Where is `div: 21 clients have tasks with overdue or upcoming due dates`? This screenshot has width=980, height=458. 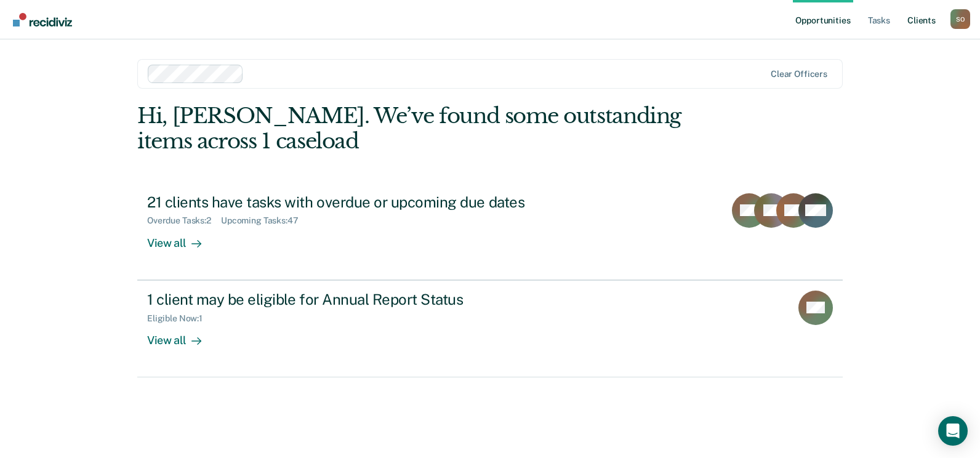
div: 21 clients have tasks with overdue or upcoming due dates is located at coordinates (363, 202).